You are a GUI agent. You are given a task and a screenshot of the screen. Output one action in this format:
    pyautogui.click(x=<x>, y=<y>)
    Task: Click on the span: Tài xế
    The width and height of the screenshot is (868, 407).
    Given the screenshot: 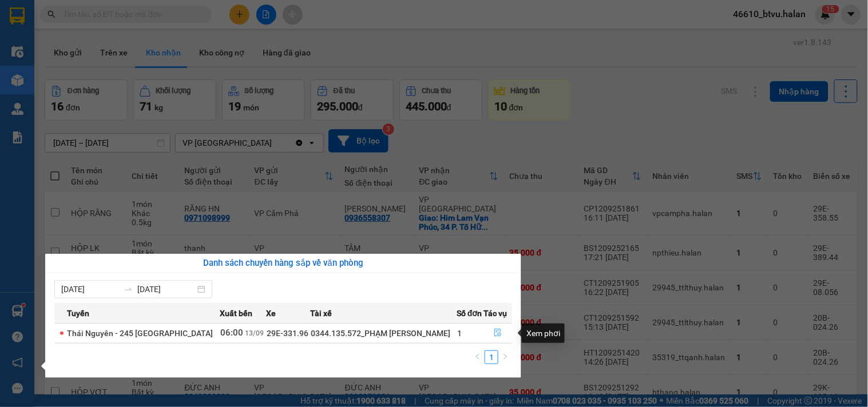 What is the action you would take?
    pyautogui.click(x=321, y=313)
    